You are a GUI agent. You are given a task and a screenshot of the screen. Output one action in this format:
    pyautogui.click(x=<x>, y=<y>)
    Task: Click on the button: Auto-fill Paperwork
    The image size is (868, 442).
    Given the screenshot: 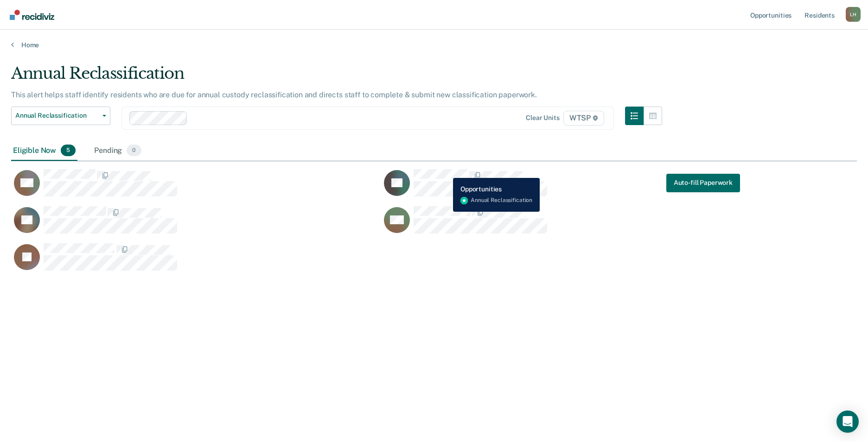 What is the action you would take?
    pyautogui.click(x=702, y=183)
    